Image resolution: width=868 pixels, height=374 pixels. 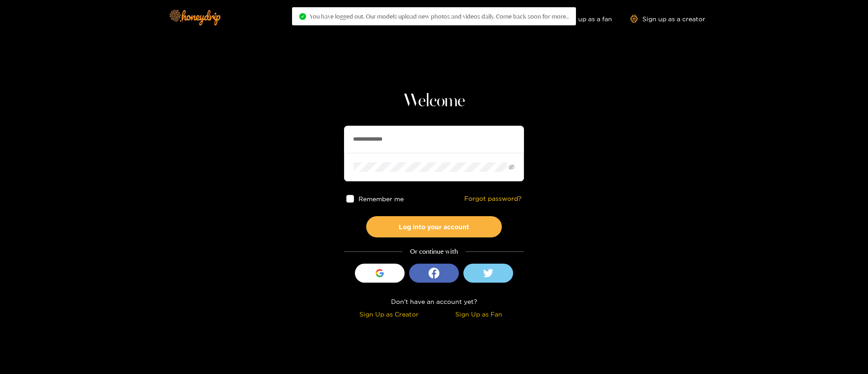 What do you see at coordinates (439, 16) in the screenshot?
I see `span: You have logged out. Our models upload new photos and videos daily. Come back soon for more..` at bounding box center [439, 16].